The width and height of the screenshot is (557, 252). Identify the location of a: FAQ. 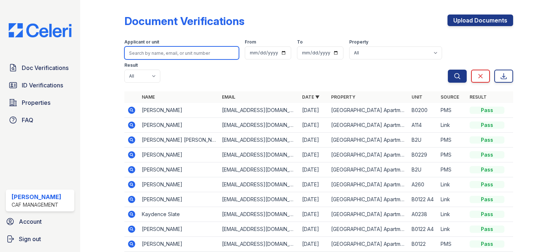
(40, 120).